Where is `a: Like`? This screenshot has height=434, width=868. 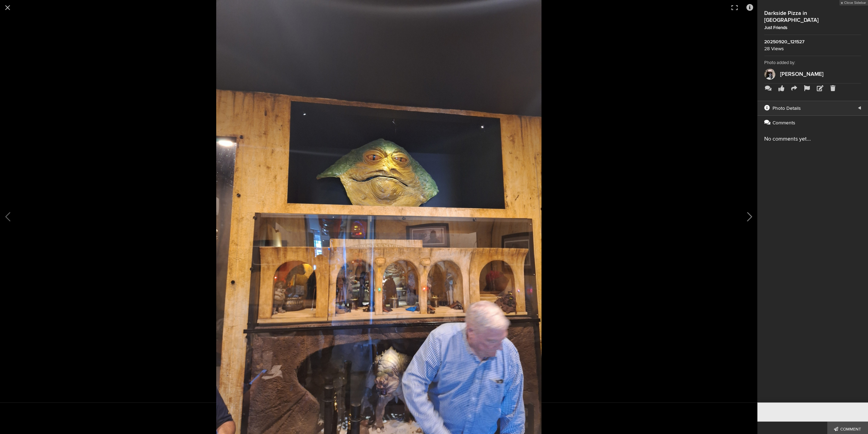
a: Like is located at coordinates (781, 88).